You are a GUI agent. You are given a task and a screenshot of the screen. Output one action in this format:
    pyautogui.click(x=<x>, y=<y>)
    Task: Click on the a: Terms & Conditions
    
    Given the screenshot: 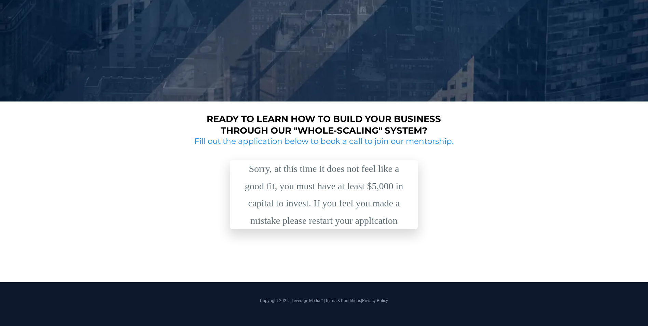 What is the action you would take?
    pyautogui.click(x=343, y=300)
    